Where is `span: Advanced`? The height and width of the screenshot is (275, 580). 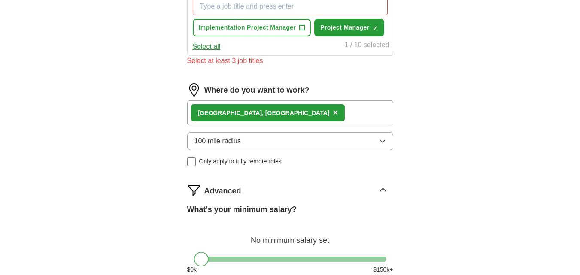
span: Advanced is located at coordinates (223, 191).